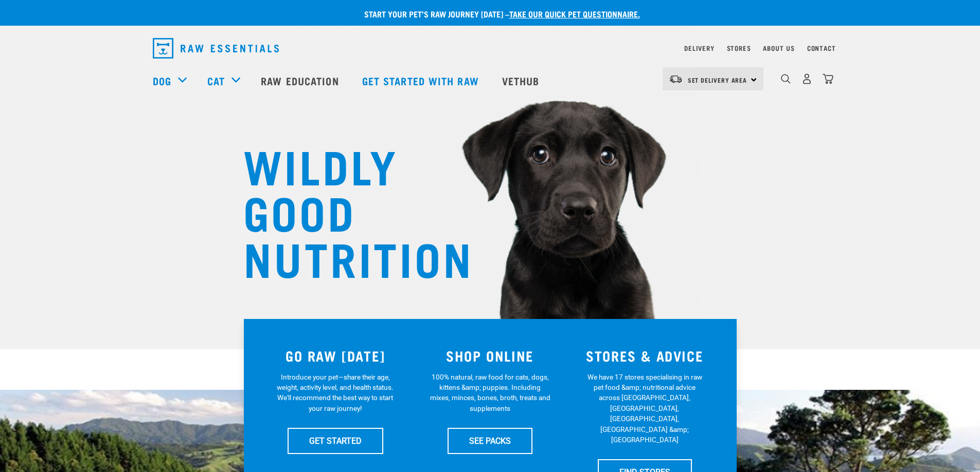 This screenshot has width=980, height=472. I want to click on img: user.png, so click(806, 79).